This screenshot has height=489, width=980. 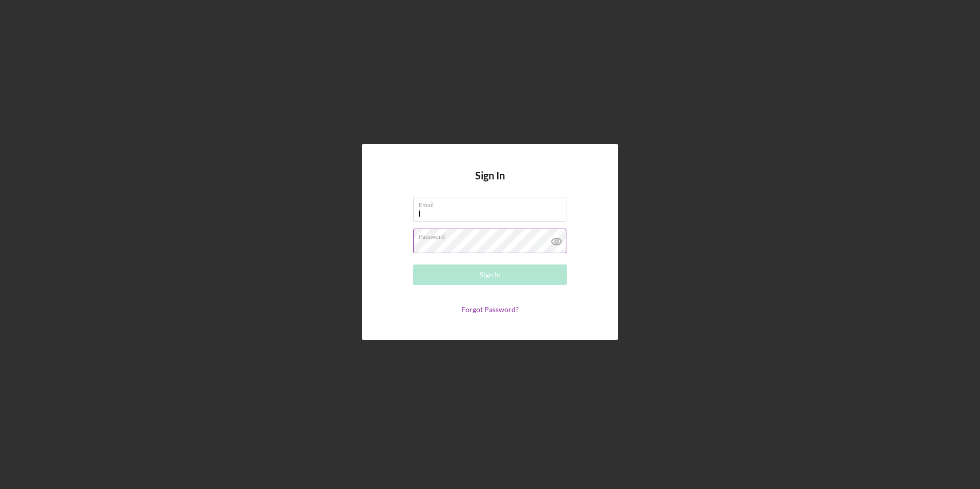 What do you see at coordinates (490, 309) in the screenshot?
I see `a: Forgot Password?` at bounding box center [490, 309].